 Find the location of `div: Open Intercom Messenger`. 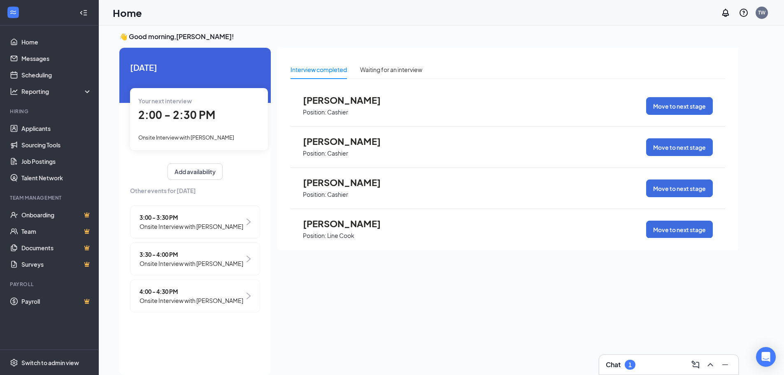

div: Open Intercom Messenger is located at coordinates (766, 357).